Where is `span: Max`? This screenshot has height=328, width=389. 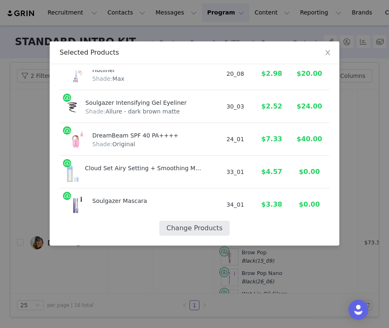 span: Max is located at coordinates (109, 79).